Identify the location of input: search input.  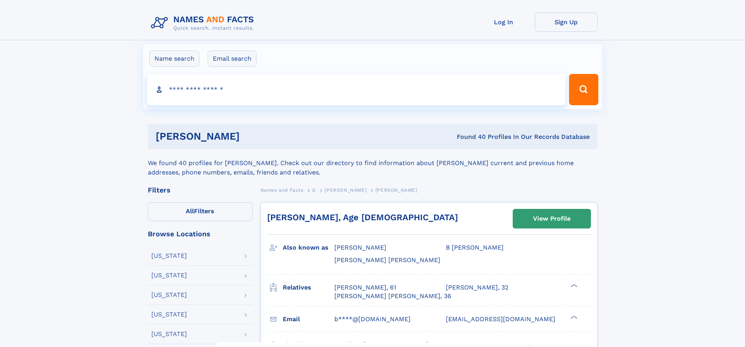
(356, 90).